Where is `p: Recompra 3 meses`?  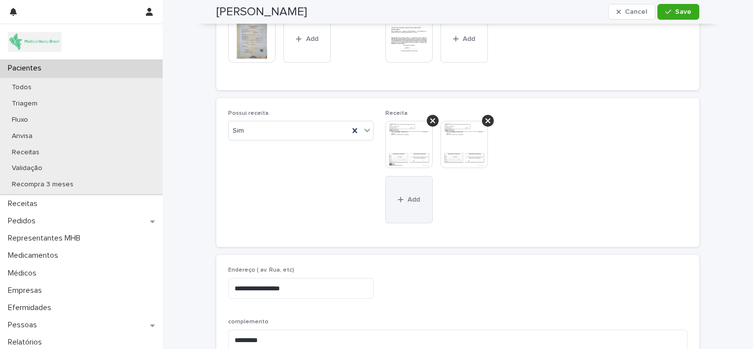 p: Recompra 3 meses is located at coordinates (42, 184).